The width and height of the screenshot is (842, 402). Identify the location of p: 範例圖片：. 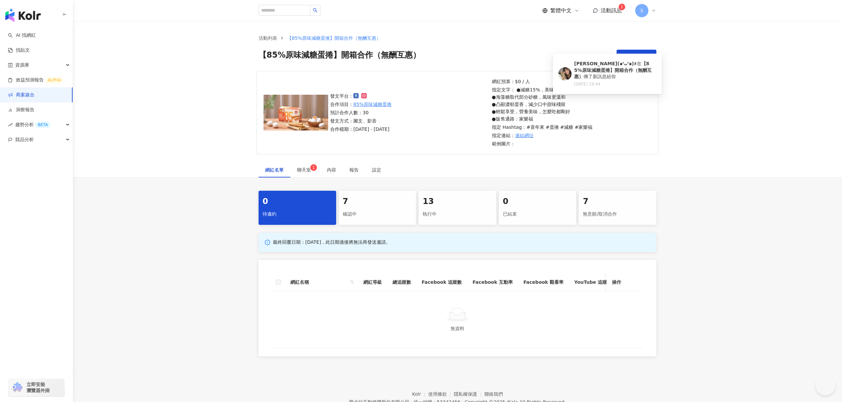
(542, 144).